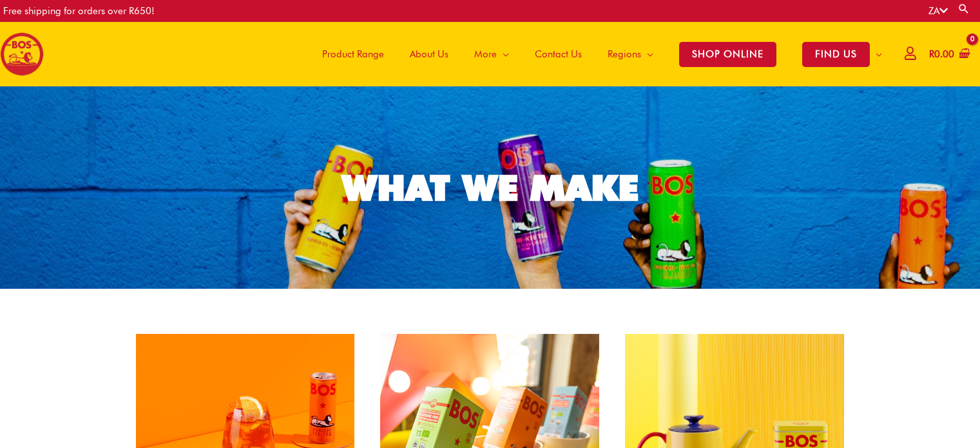  What do you see at coordinates (964, 9) in the screenshot?
I see `a: Search button` at bounding box center [964, 9].